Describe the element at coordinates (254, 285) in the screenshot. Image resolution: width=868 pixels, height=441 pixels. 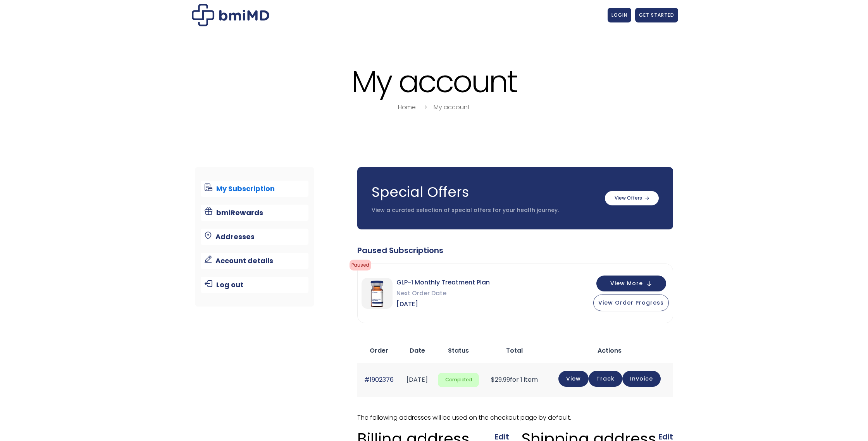
I see `a: Log out` at that location.